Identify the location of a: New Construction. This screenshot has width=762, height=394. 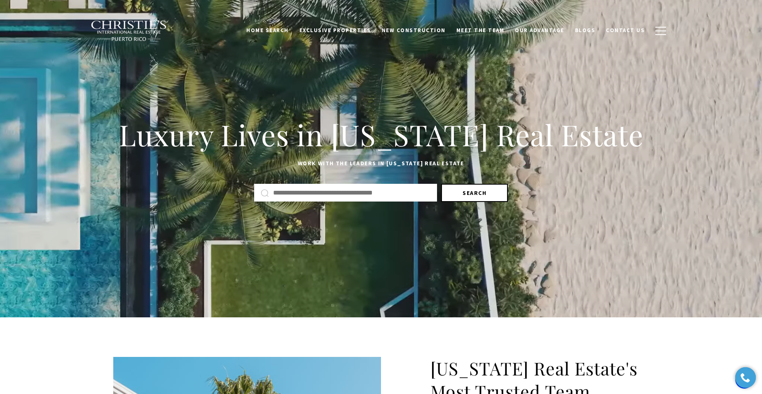
(413, 30).